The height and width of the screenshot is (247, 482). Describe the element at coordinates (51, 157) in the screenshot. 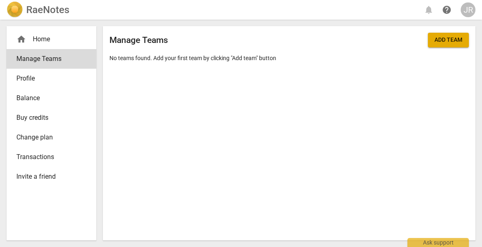

I see `a: Transactions` at that location.